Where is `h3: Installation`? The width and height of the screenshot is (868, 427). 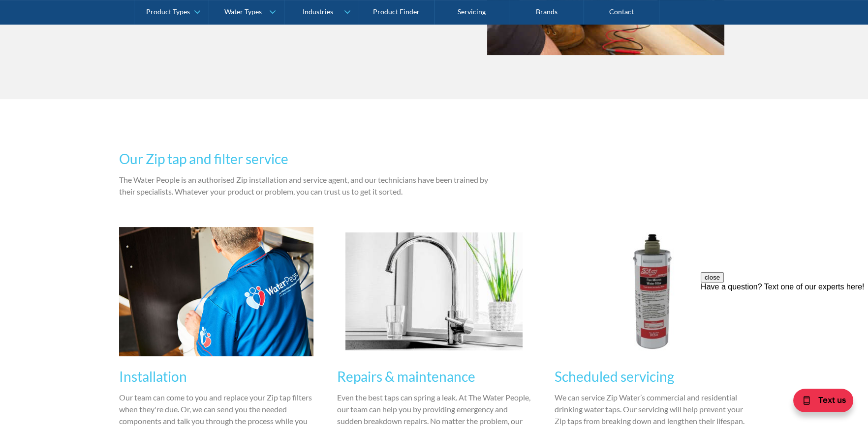
h3: Installation is located at coordinates (216, 377).